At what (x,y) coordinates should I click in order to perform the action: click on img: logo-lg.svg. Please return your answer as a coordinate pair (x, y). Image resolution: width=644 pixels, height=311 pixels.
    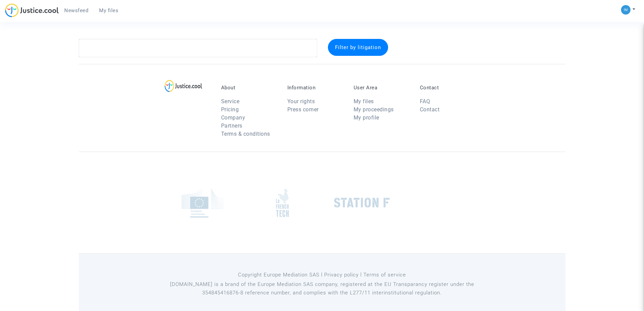
    Looking at the image, I should click on (183, 86).